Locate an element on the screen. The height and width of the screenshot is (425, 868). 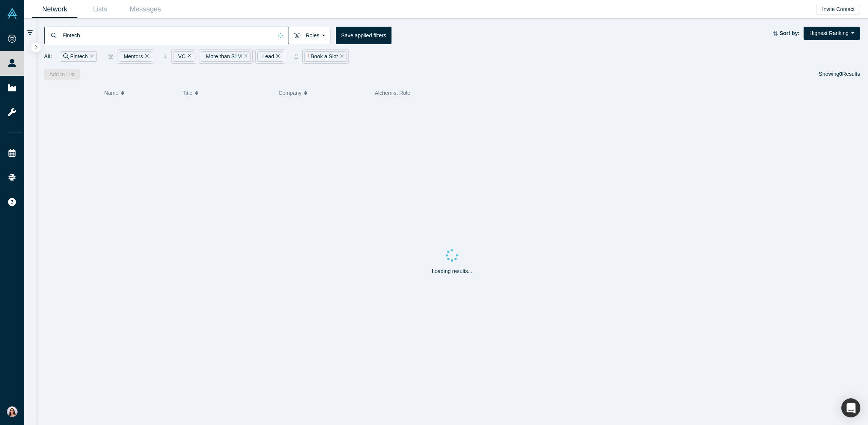
span: Title is located at coordinates (188, 93).